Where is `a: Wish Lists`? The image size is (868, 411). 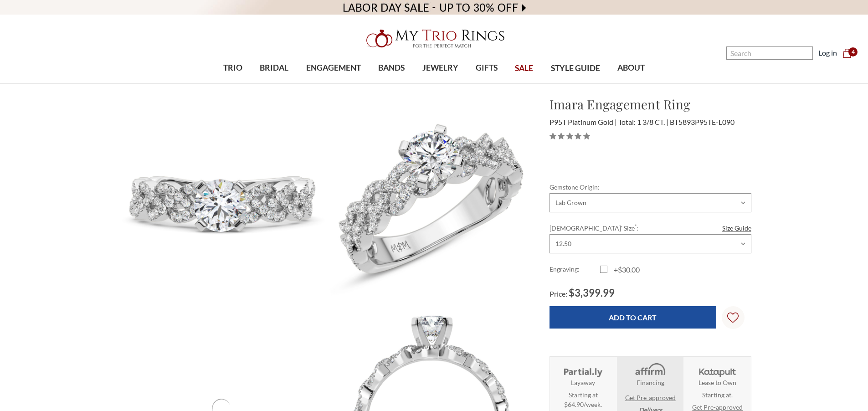 a: Wish Lists is located at coordinates (733, 317).